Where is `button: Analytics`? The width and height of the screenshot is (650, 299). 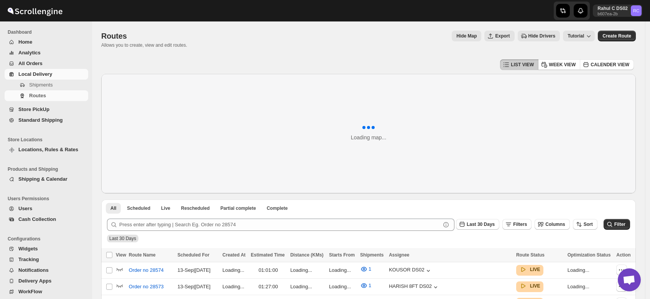
button: Analytics is located at coordinates (46, 53).